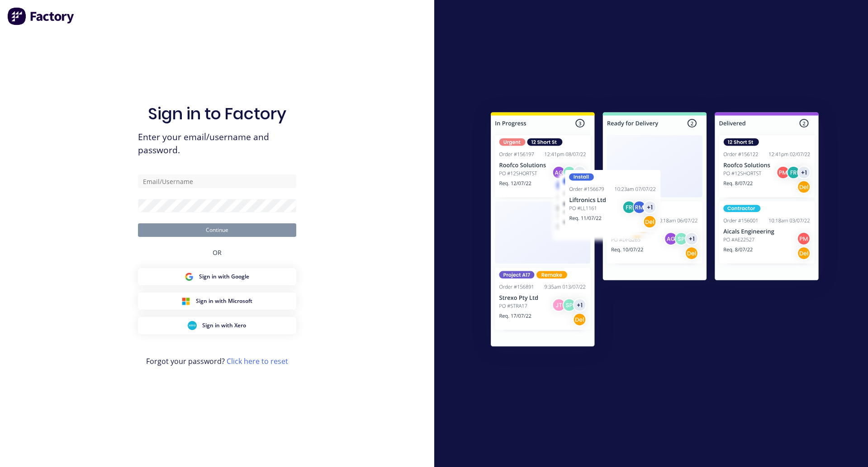 This screenshot has width=868, height=467. Describe the element at coordinates (217, 144) in the screenshot. I see `span: Enter your email/username and password.` at that location.